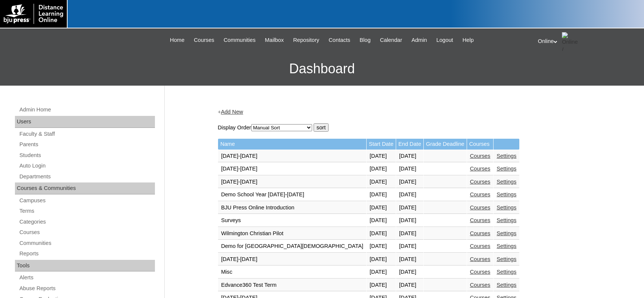  What do you see at coordinates (177, 40) in the screenshot?
I see `span: Home` at bounding box center [177, 40].